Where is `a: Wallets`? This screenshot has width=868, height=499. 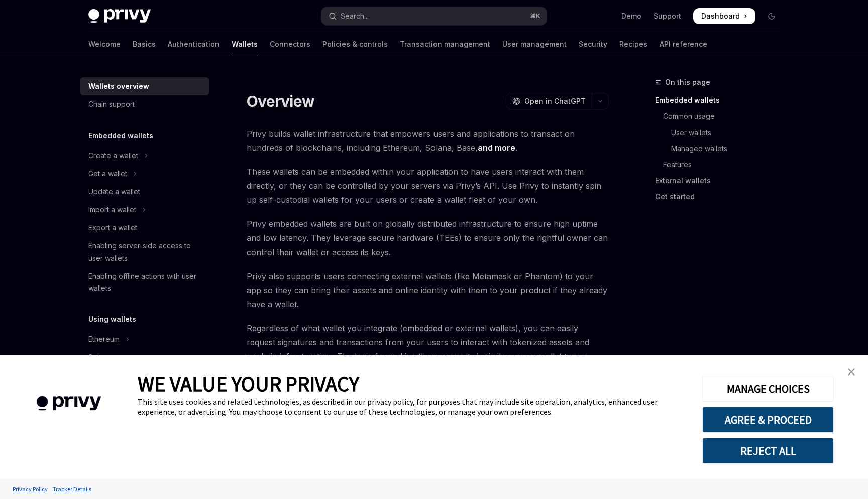
a: Wallets is located at coordinates (245, 44).